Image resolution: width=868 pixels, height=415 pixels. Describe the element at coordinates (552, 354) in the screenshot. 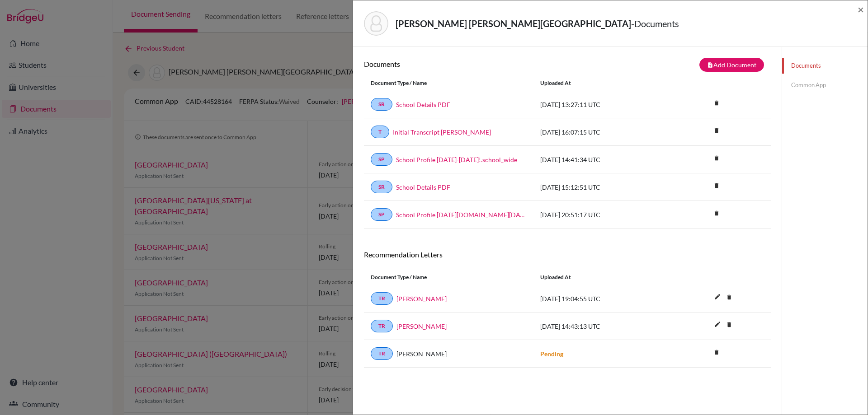

I see `strong: Pending` at that location.